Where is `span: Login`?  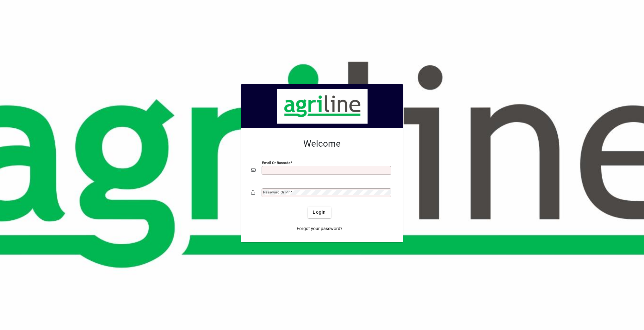
span: Login is located at coordinates (319, 212).